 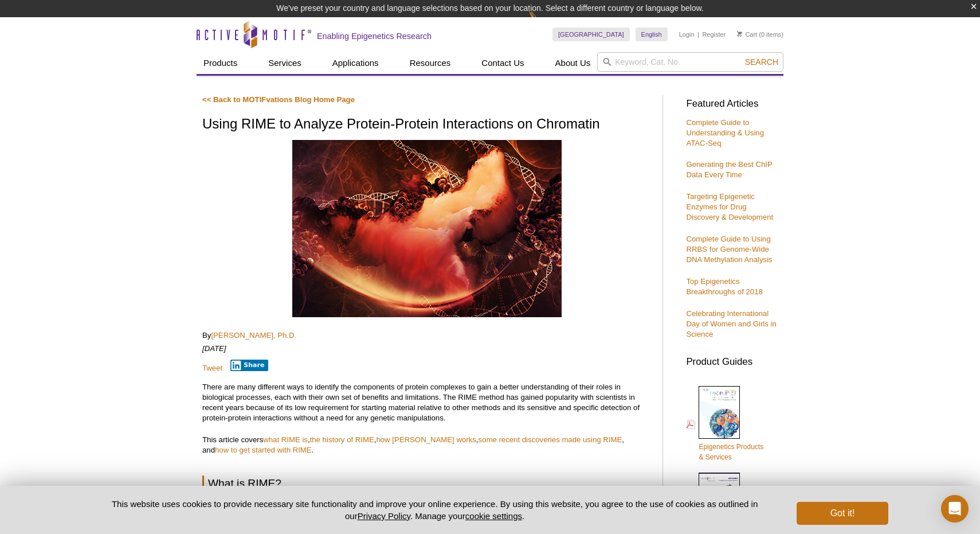 I want to click on a: About Us, so click(x=574, y=63).